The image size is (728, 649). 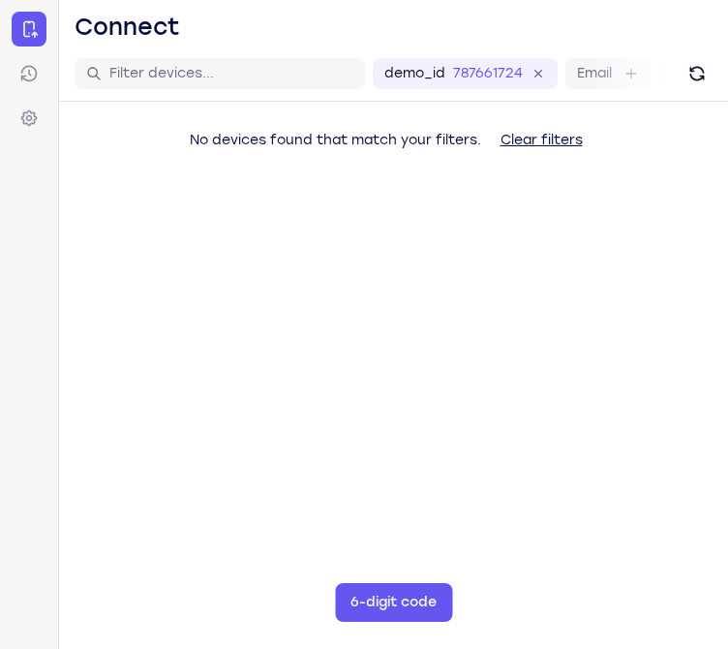 What do you see at coordinates (335, 139) in the screenshot?
I see `span: No devices found that match your filters.` at bounding box center [335, 139].